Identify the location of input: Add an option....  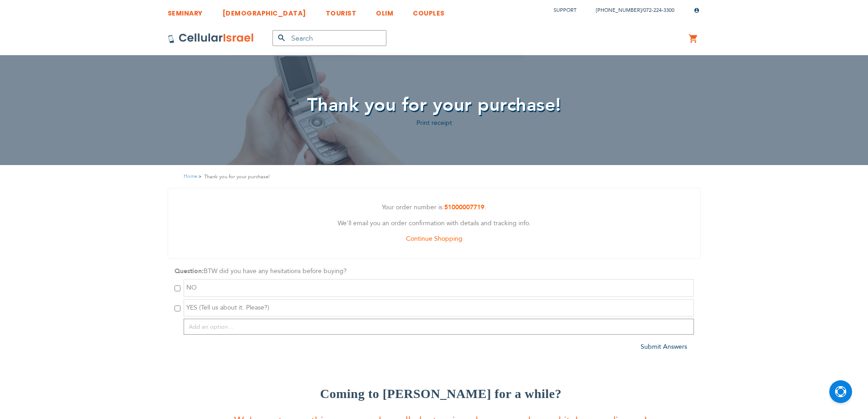
(439, 327).